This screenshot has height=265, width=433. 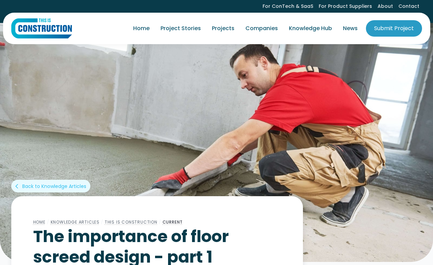 What do you see at coordinates (261, 28) in the screenshot?
I see `a: Companies` at bounding box center [261, 28].